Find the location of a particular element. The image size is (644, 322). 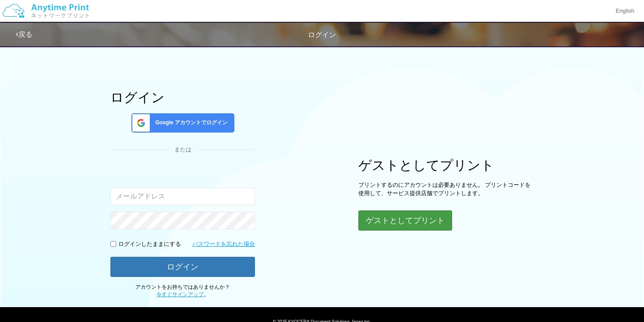

h1: ゲストとしてプリント is located at coordinates (446, 165).